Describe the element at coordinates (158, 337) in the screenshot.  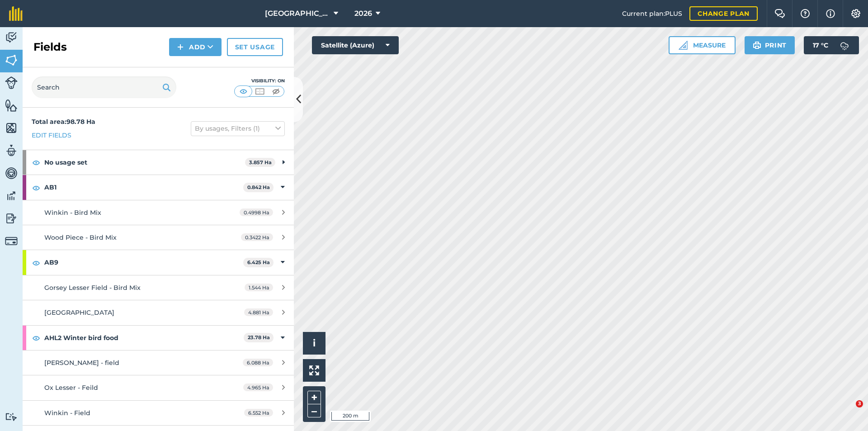
I see `div: AHL2 Winter bird food23.78 Ha` at that location.